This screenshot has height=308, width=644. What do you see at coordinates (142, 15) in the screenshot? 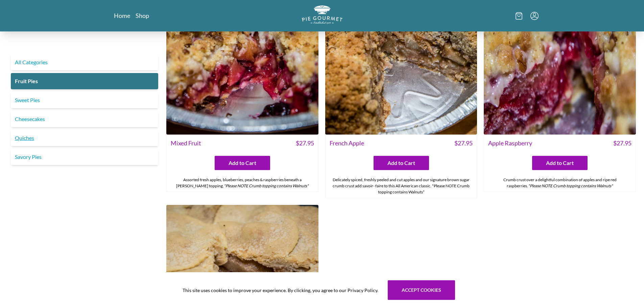
I see `a: Shop` at bounding box center [142, 15].